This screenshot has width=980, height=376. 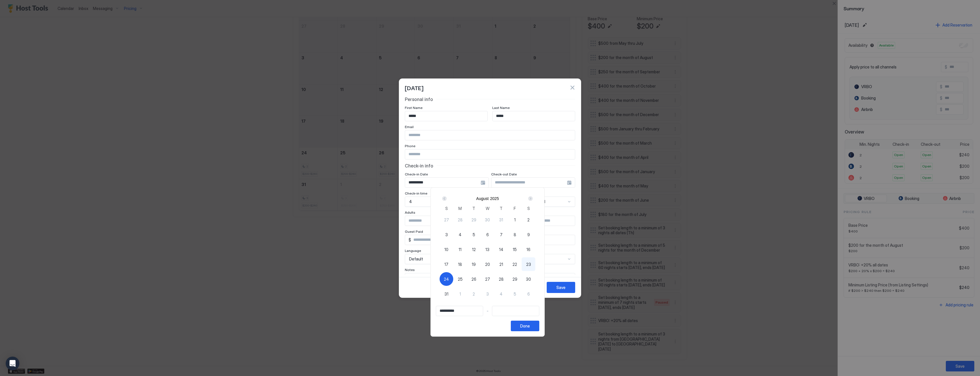 What do you see at coordinates (487, 264) in the screenshot?
I see `button: 20` at bounding box center [487, 264].